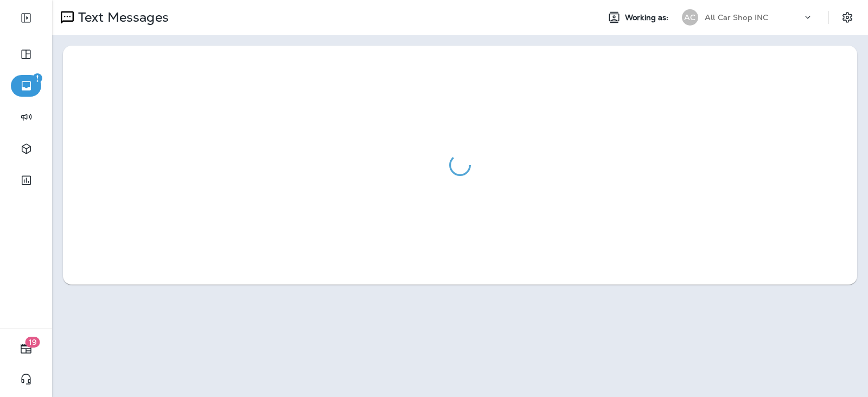 The height and width of the screenshot is (397, 868). Describe the element at coordinates (26, 18) in the screenshot. I see `button: Expand Sidebar` at that location.